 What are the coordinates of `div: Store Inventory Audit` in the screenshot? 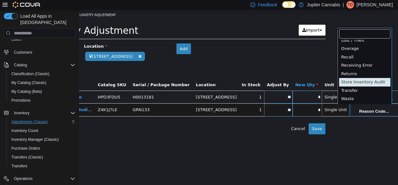 It's located at (285, 73).